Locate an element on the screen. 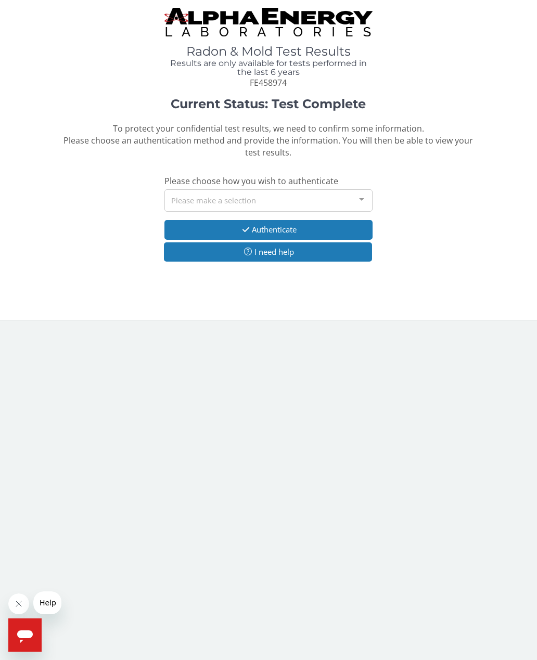 This screenshot has height=660, width=537. button: Authenticate is located at coordinates (268, 229).